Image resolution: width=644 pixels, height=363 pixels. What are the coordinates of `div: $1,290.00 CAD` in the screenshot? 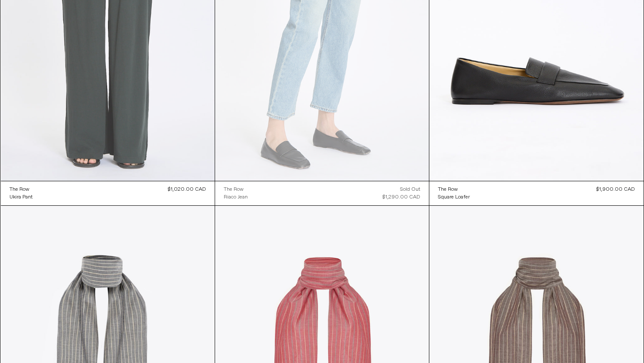 It's located at (401, 197).